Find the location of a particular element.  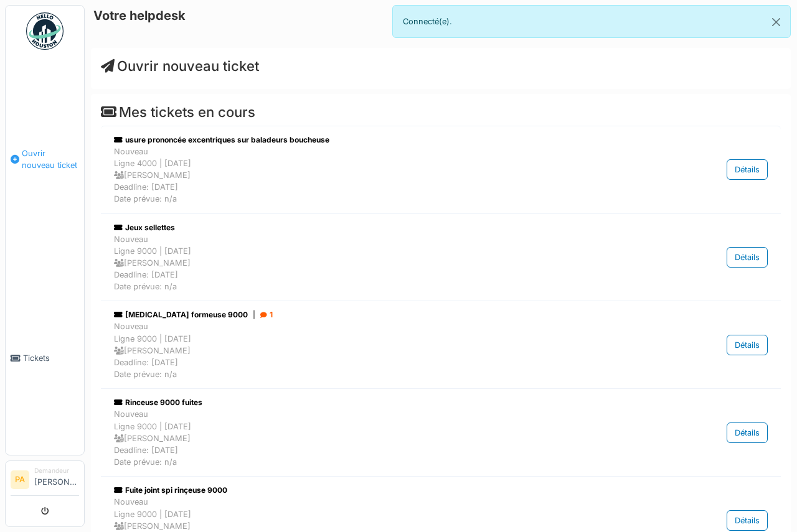

a: Tickets is located at coordinates (45, 358).